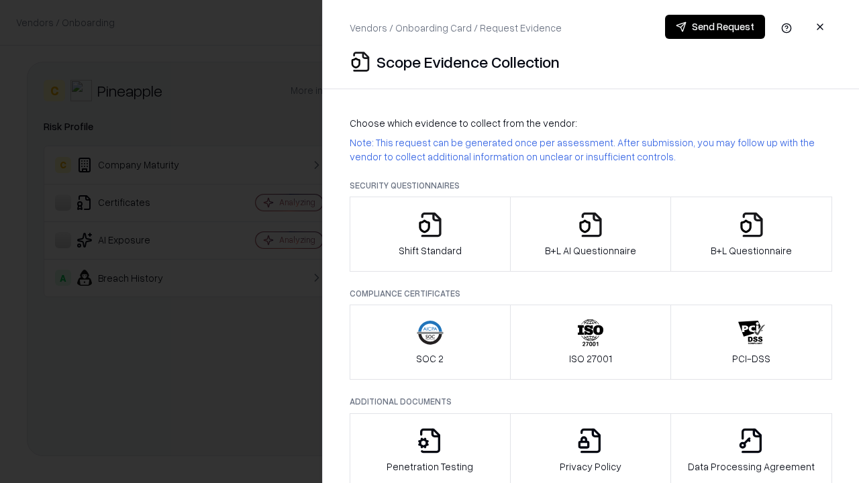 The height and width of the screenshot is (483, 859). What do you see at coordinates (591, 358) in the screenshot?
I see `p: ISO 27001` at bounding box center [591, 358].